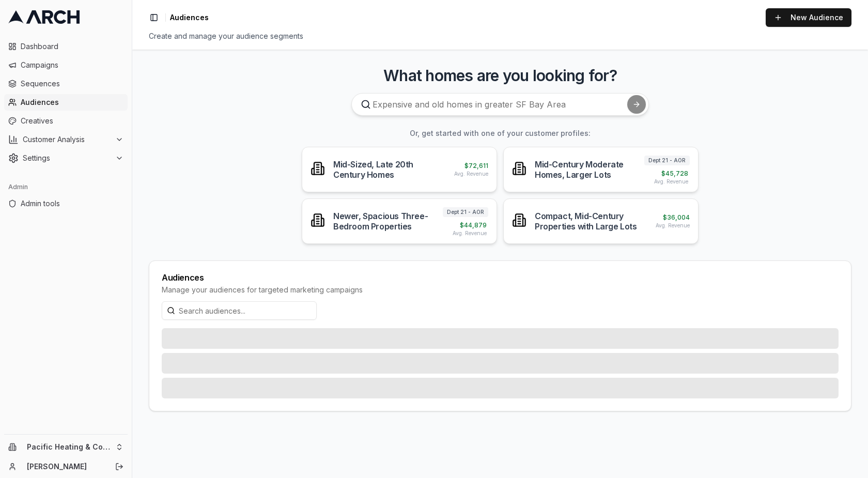 This screenshot has height=478, width=868. I want to click on a: Admin tools, so click(66, 204).